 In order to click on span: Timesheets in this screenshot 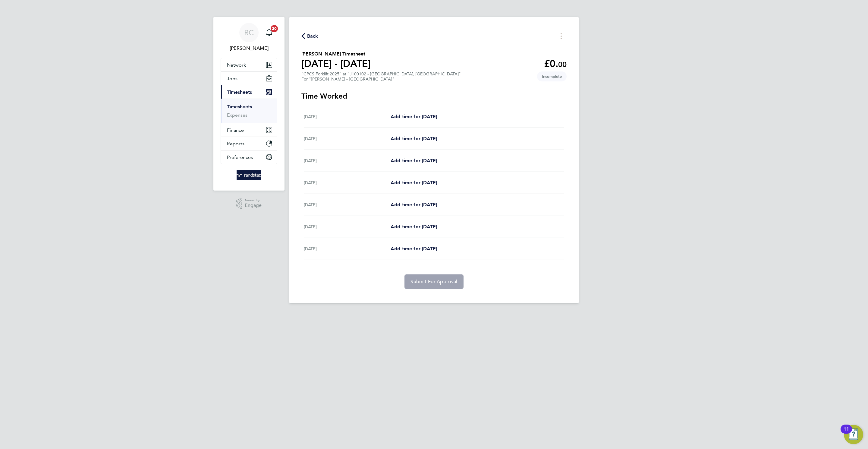, I will do `click(239, 92)`.